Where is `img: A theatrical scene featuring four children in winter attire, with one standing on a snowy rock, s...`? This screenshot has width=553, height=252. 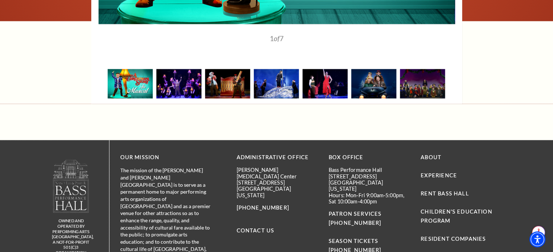 img: A theatrical scene featuring four children in winter attire, with one standing on a snowy rock, s... is located at coordinates (276, 84).